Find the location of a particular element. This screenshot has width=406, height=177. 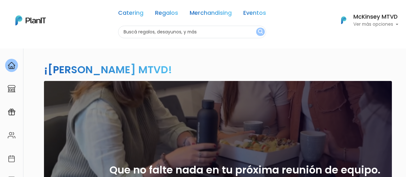

h2: Que no falte nada en tu próxima reunión de equipo. is located at coordinates (245, 170).